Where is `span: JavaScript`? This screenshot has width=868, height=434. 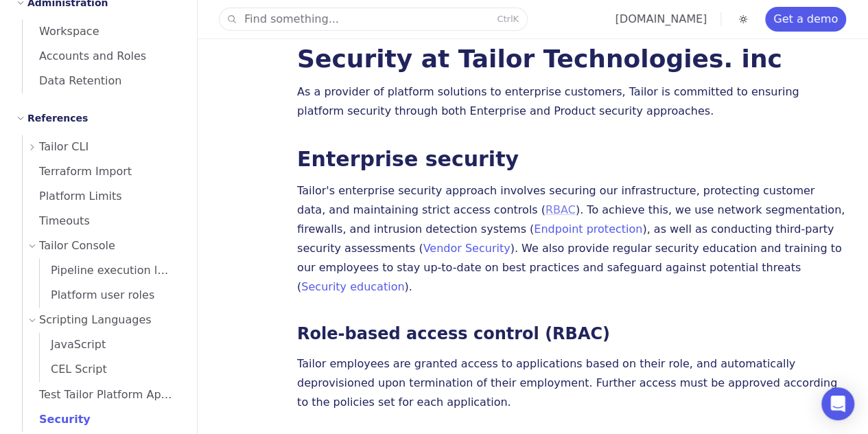 span: JavaScript is located at coordinates (73, 344).